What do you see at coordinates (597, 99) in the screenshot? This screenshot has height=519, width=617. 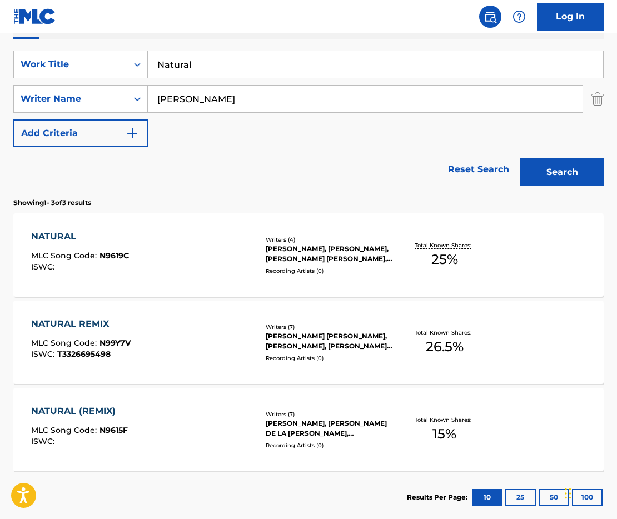 I see `img: Delete Criterion` at bounding box center [597, 99].